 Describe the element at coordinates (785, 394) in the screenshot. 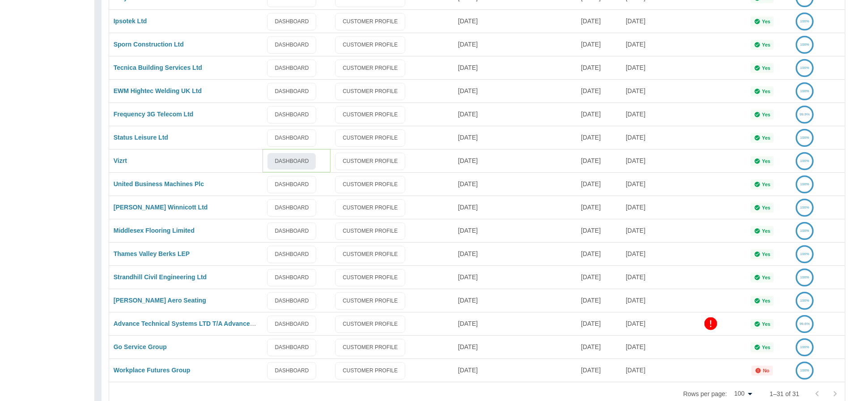

I see `p: 1–31 of 31` at that location.